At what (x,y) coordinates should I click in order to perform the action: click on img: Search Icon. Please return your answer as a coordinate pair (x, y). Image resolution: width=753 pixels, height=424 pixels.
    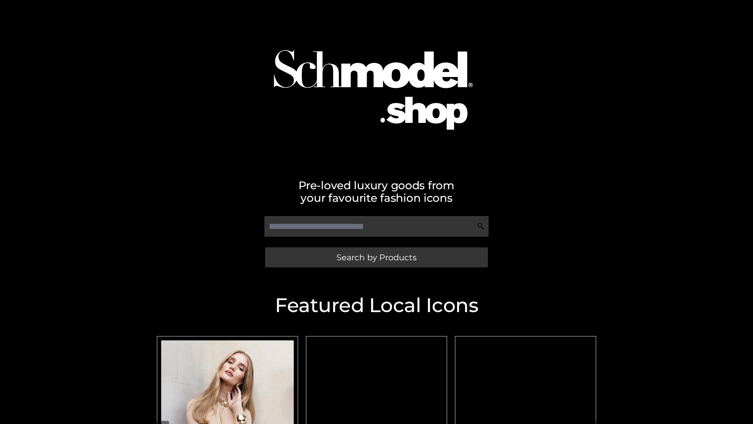
    Looking at the image, I should click on (481, 226).